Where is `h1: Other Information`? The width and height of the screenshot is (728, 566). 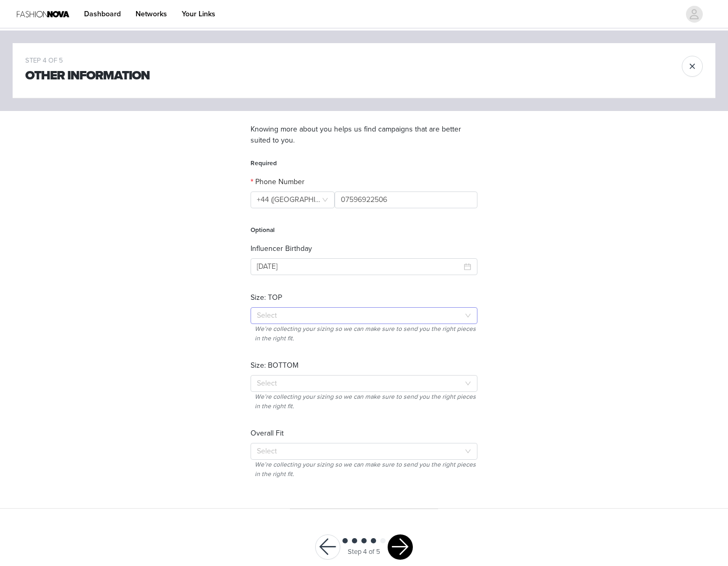
h1: Other Information is located at coordinates (87, 76).